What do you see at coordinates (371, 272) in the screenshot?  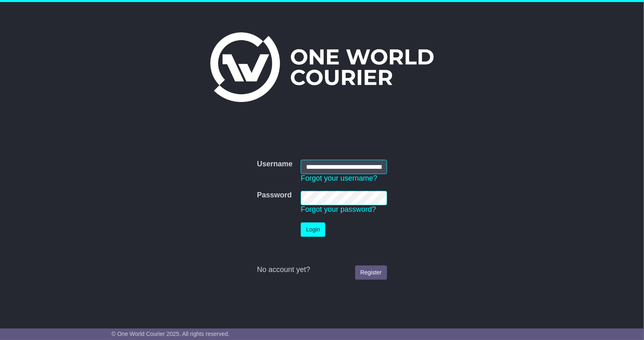 I see `a: Register` at bounding box center [371, 272].